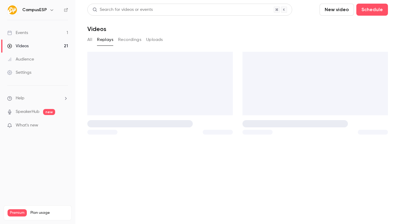  Describe the element at coordinates (17, 213) in the screenshot. I see `span: Premium` at that location.